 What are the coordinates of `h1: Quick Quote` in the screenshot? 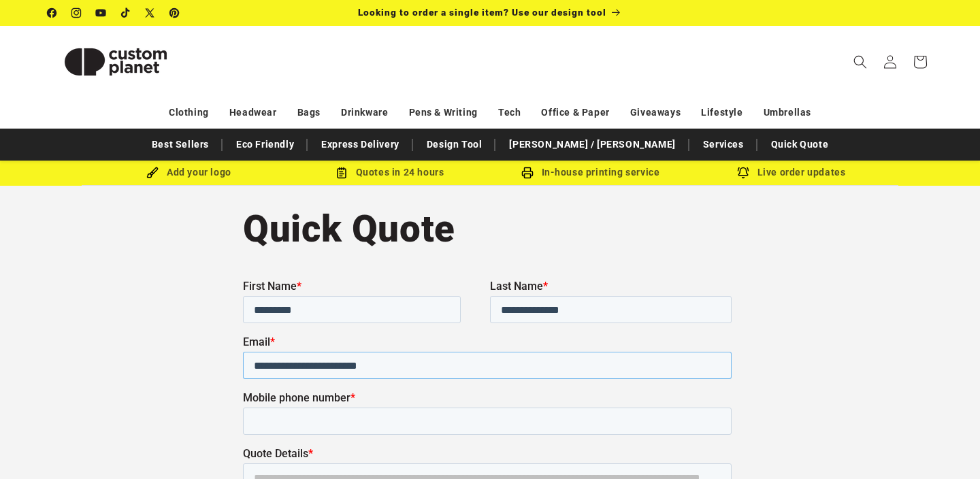 It's located at (490, 229).